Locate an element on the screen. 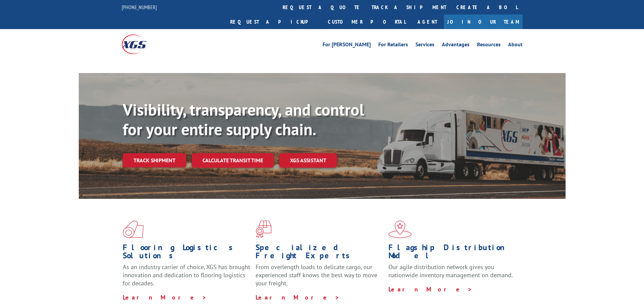 The image size is (644, 308). a: Advantages is located at coordinates (456, 46).